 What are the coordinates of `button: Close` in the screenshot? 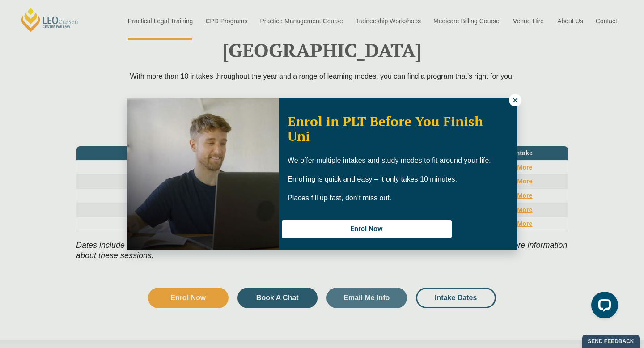 It's located at (515, 100).